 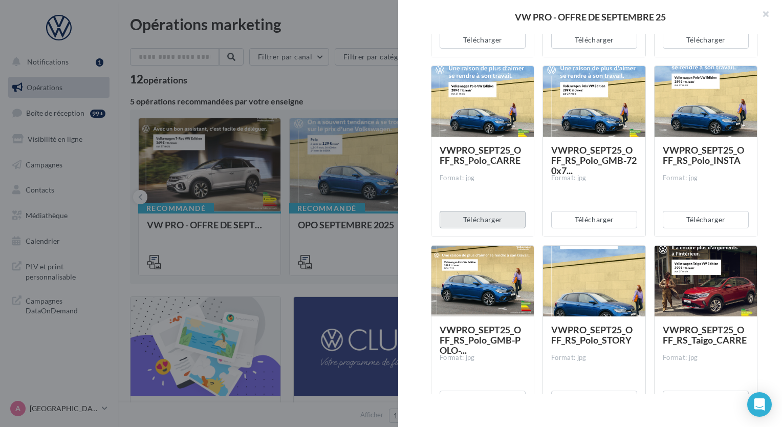 What do you see at coordinates (592, 335) in the screenshot?
I see `span: VWPRO_SEPT25_OFF_RS_Polo_STORY` at bounding box center [592, 335].